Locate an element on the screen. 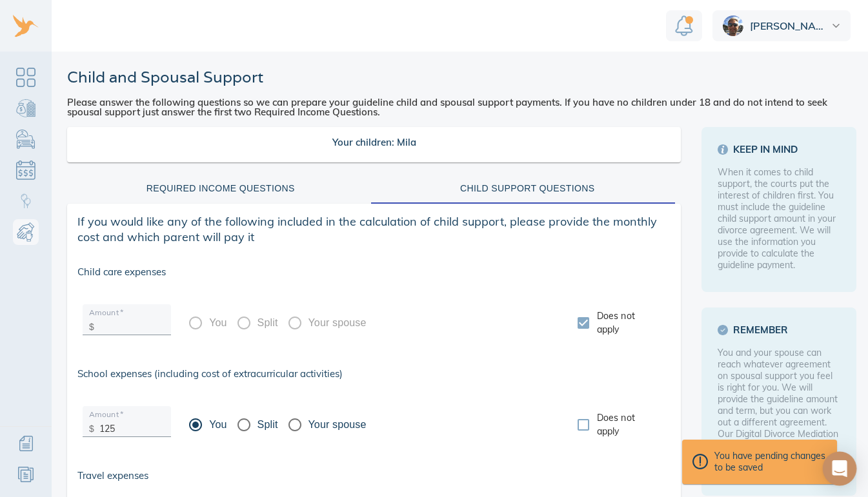 The height and width of the screenshot is (497, 868). span: School expenses (including cost of extracurricular activities) is located at coordinates (374, 374).